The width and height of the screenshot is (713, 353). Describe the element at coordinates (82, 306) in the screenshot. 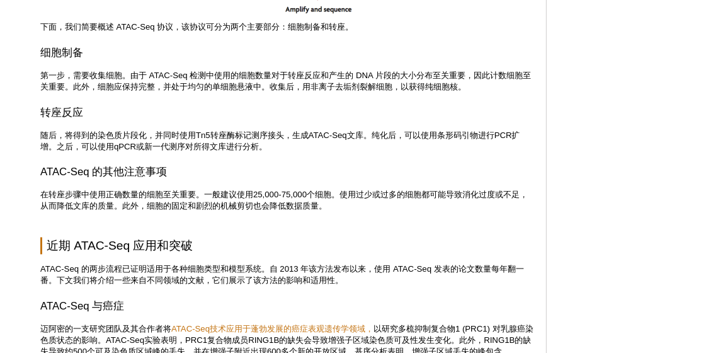

I see `font: ATAC-Seq 与癌症` at that location.